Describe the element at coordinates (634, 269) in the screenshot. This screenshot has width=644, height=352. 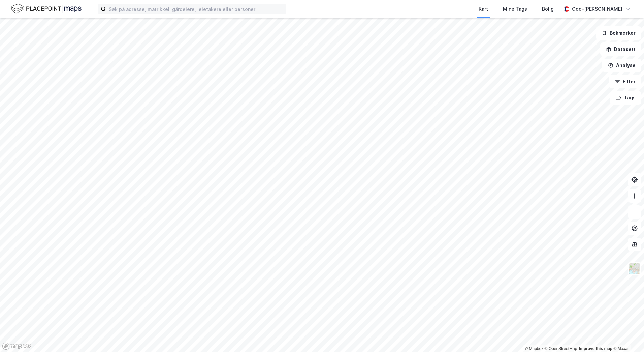
I see `img: Z` at that location.